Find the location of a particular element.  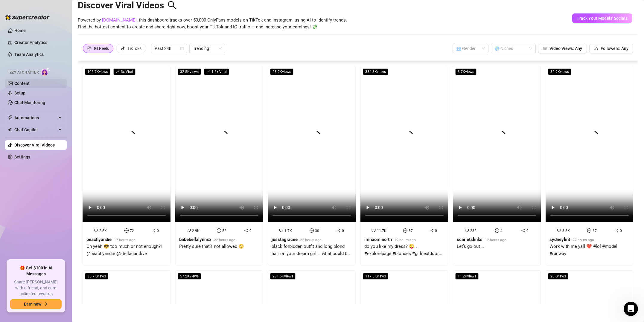

span: instagram is located at coordinates (89, 49).